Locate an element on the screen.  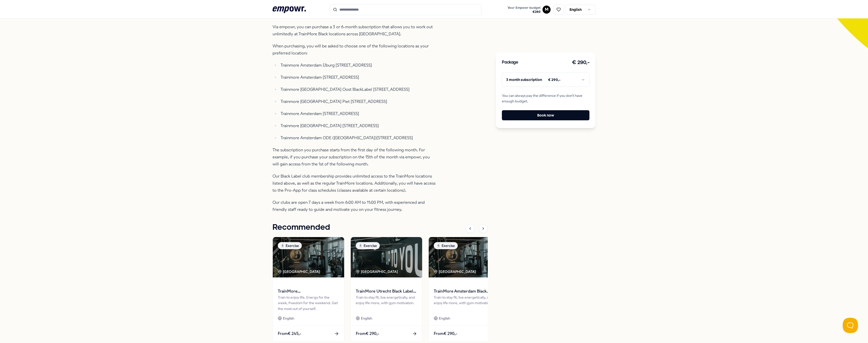
p: Our clubs are open 7 days a week from 6:00 AM to 11:00 PM, with experienced and friendly staff re... is located at coordinates (354, 206).